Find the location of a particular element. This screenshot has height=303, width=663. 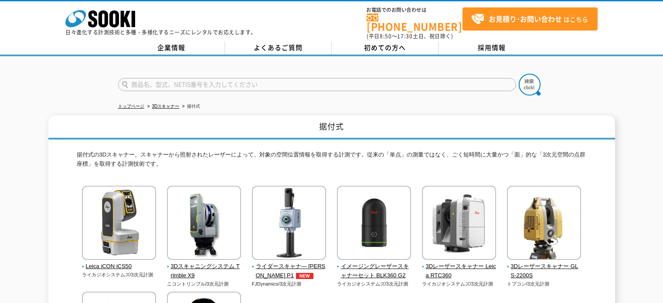

span: お電話でのお問い合わせは is located at coordinates (414, 10).